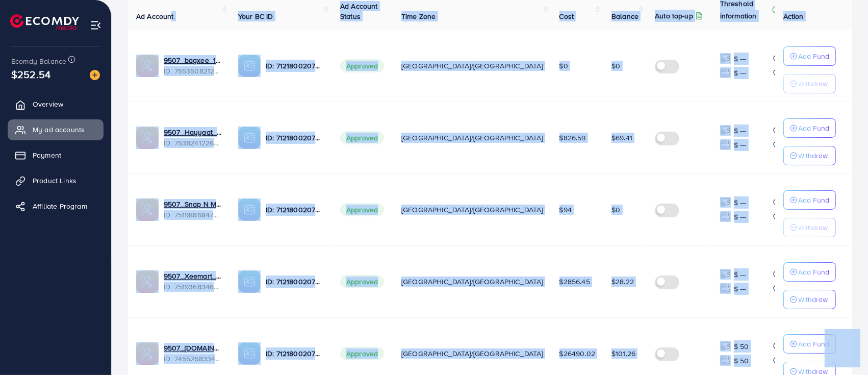  Describe the element at coordinates (193, 60) in the screenshot. I see `a: 9507_bagxee_1758688448007` at that location.